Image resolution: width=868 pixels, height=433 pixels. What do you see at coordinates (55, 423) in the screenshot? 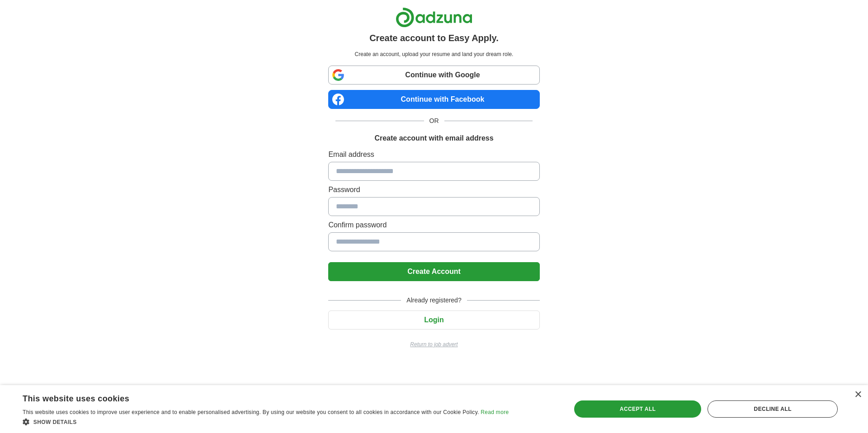
I see `span: Show details` at bounding box center [55, 423].